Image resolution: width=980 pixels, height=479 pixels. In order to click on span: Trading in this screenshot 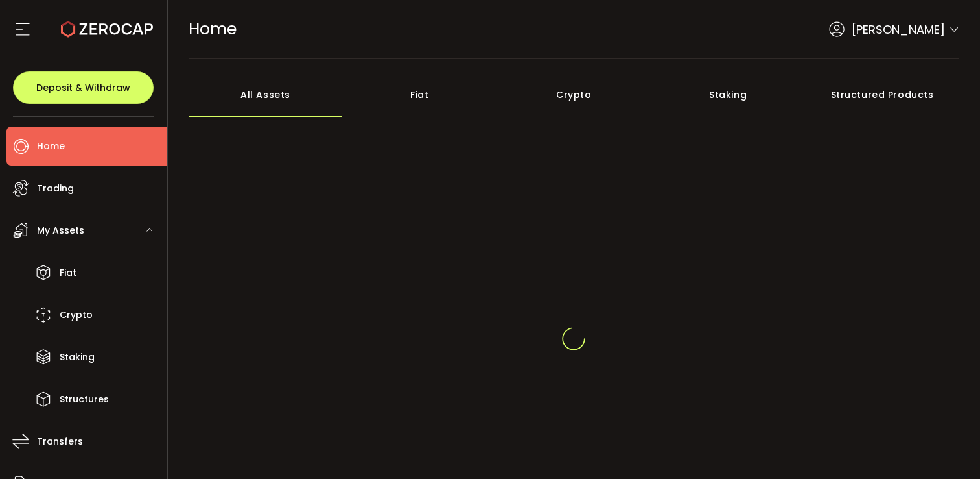, I will do `click(55, 188)`.